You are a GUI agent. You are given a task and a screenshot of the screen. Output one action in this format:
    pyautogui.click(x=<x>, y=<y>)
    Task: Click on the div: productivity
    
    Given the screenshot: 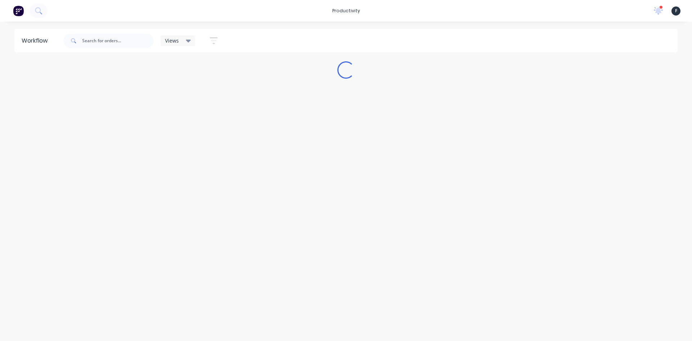 What is the action you would take?
    pyautogui.click(x=346, y=11)
    